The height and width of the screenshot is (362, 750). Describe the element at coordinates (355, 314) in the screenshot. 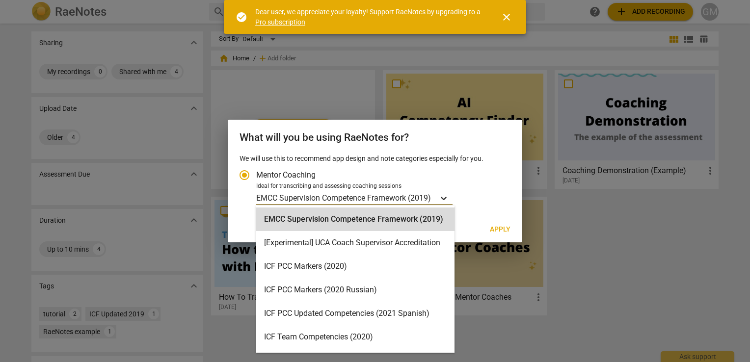

I see `div: ICF PCC Updated Competencies (2021 Spanish)` at that location.